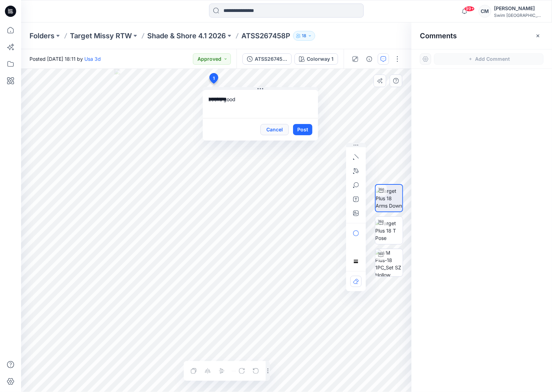 Image resolution: width=552 pixels, height=392 pixels. Describe the element at coordinates (304, 36) in the screenshot. I see `button: 18` at that location.